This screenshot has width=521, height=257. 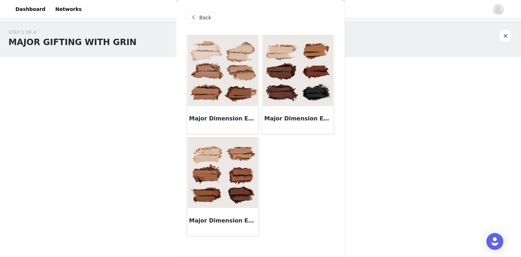 I want to click on img: Major Dimension Essential Artistry Edit Eyeshadow Palette - Light, so click(x=223, y=71).